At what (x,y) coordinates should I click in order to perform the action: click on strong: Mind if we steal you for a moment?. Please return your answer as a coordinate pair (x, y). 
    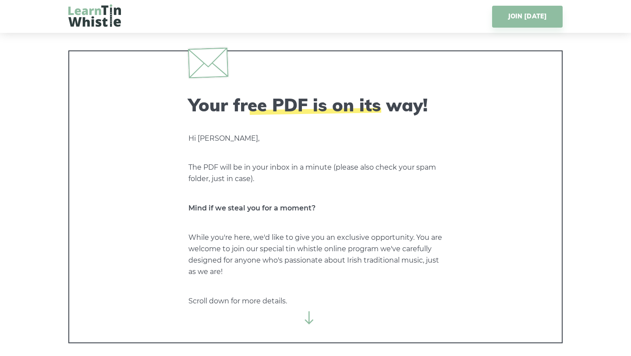
    Looking at the image, I should click on (252, 208).